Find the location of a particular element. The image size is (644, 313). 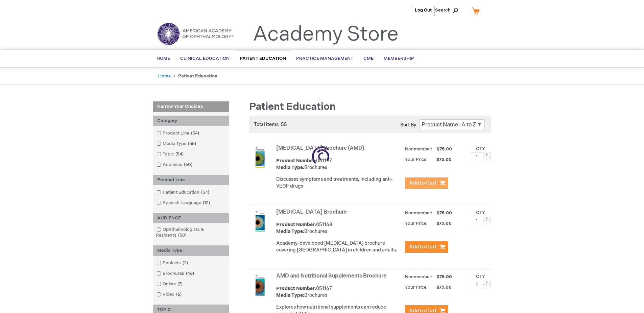

div: Product Line is located at coordinates (191, 180).